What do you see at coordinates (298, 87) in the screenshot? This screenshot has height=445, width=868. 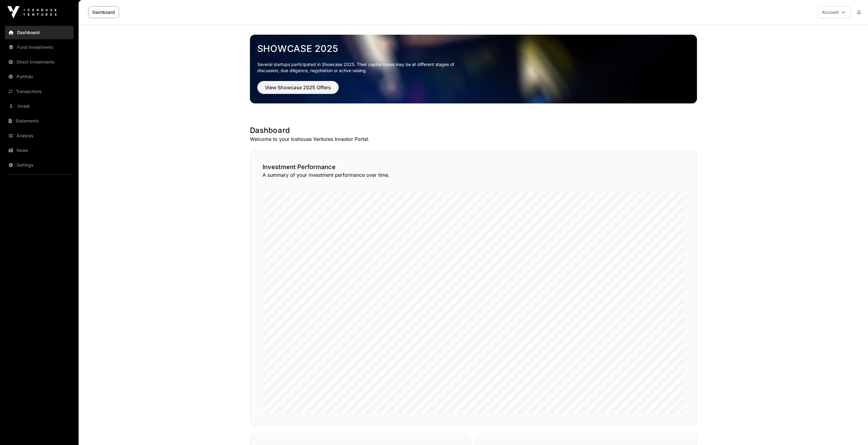 I see `button: View Showcase 2025 Offers` at bounding box center [298, 87].